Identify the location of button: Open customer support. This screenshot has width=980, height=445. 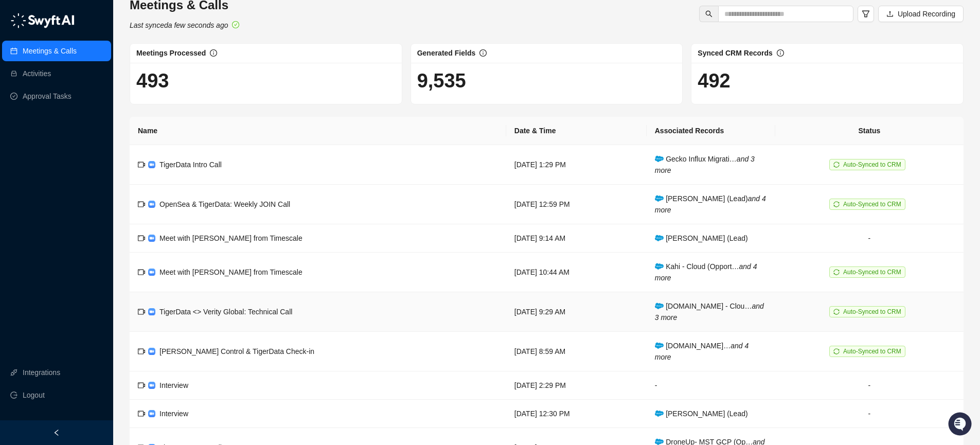
(13, 13).